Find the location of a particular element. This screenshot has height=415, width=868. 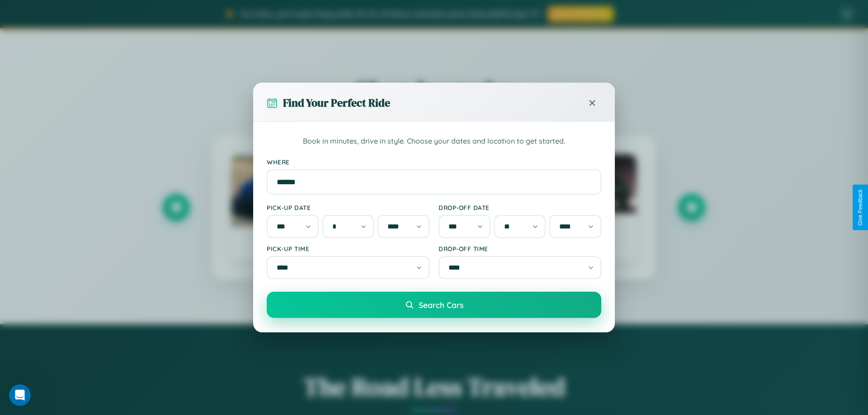

p: Book in minutes, drive in style. Choose your dates and location to get started. is located at coordinates (434, 142).